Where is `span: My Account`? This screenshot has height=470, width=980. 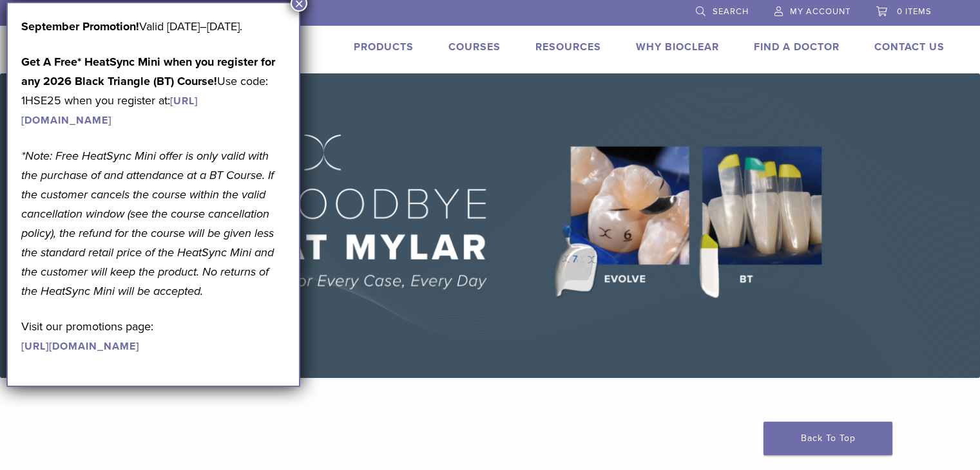
span: My Account is located at coordinates (820, 12).